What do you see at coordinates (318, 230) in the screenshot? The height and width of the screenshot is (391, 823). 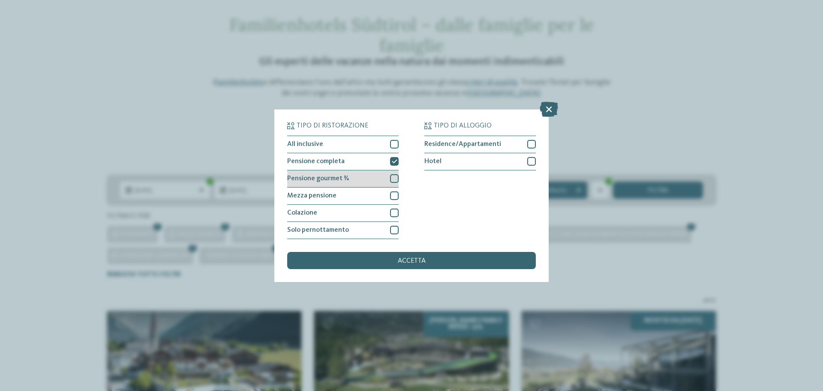 I see `span: Solo pernottamento` at bounding box center [318, 230].